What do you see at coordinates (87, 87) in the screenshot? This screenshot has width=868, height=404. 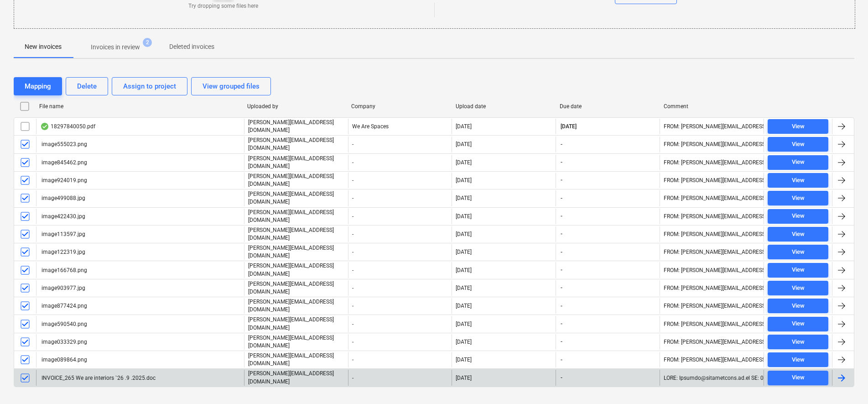 I see `button: Delete` at bounding box center [87, 87].